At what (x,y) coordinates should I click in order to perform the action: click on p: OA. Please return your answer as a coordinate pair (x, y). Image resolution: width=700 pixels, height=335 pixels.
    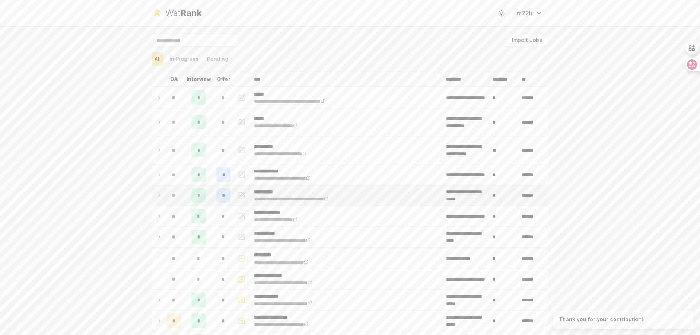
    Looking at the image, I should click on (174, 79).